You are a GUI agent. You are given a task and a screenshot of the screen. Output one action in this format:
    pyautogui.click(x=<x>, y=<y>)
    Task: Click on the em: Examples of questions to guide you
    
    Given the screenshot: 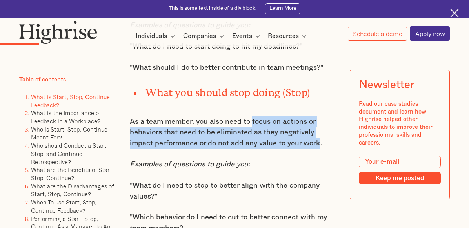 What is the action you would take?
    pyautogui.click(x=189, y=164)
    